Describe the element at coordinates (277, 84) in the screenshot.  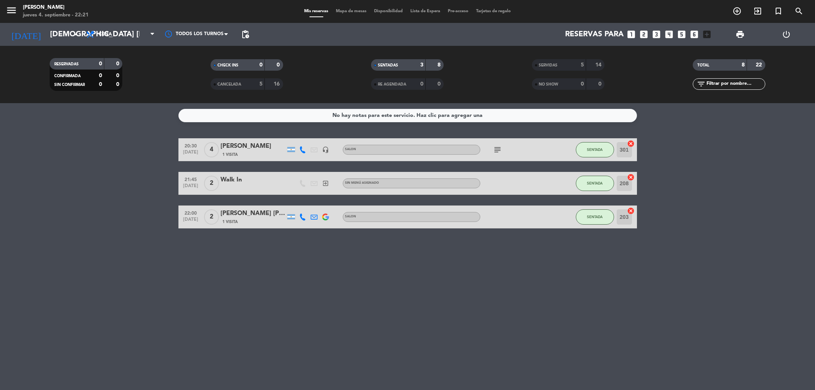
I see `strong: 16` at that location.